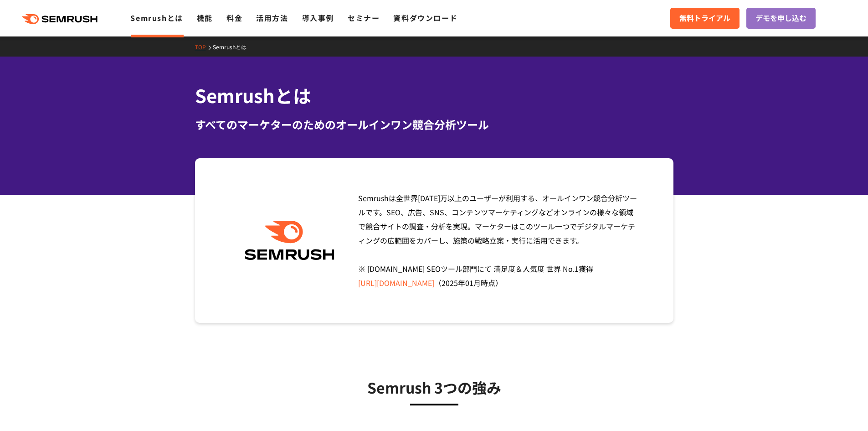  Describe the element at coordinates (364, 18) in the screenshot. I see `a: セミナー` at that location.